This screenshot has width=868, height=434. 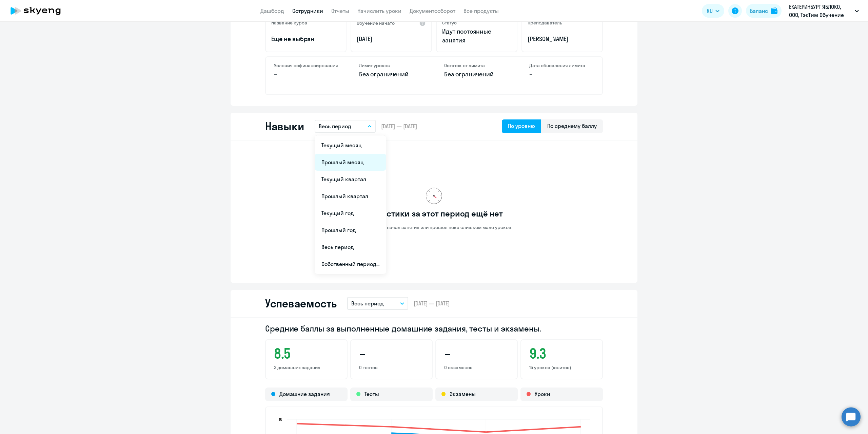 What do you see at coordinates (763, 11) in the screenshot?
I see `button: Балансbalance` at bounding box center [763, 11].